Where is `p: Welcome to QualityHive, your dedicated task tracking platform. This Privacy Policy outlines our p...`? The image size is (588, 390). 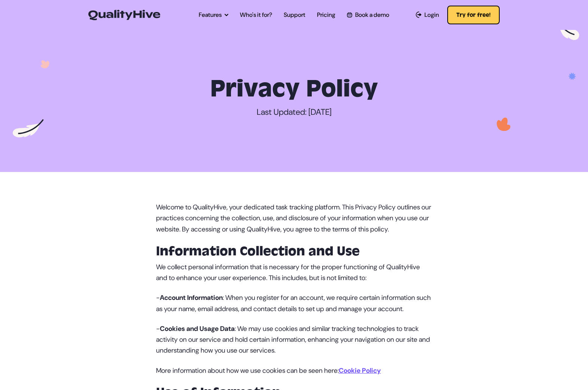
p: Welcome to QualityHive, your dedicated task tracking platform. This Privacy Policy outlines our p... is located at coordinates (294, 218).